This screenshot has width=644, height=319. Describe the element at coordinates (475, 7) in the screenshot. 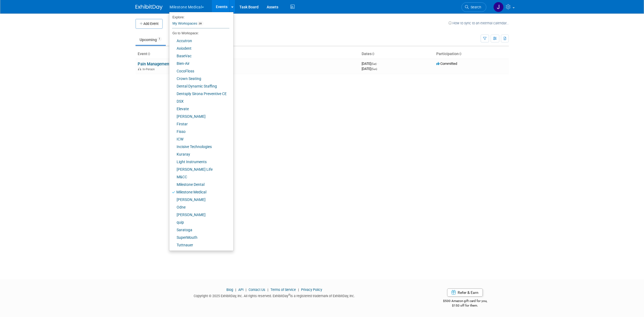

I see `span: Search` at that location.